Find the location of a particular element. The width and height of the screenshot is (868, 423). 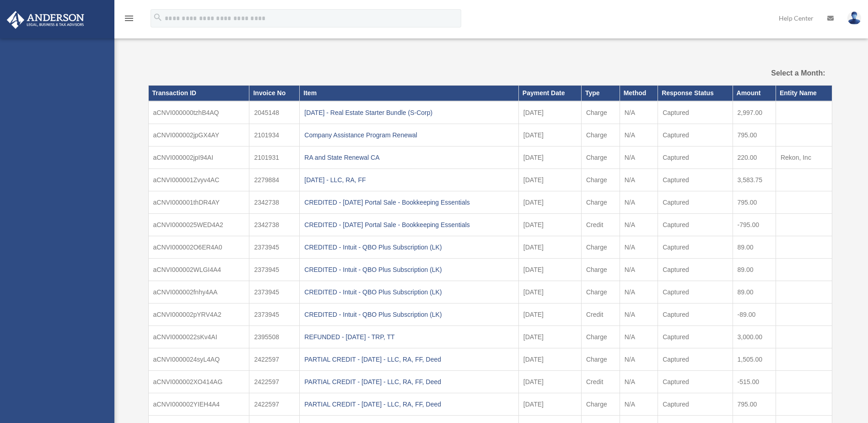

td: aCNVI000001Zvyv4AC is located at coordinates (199, 180).